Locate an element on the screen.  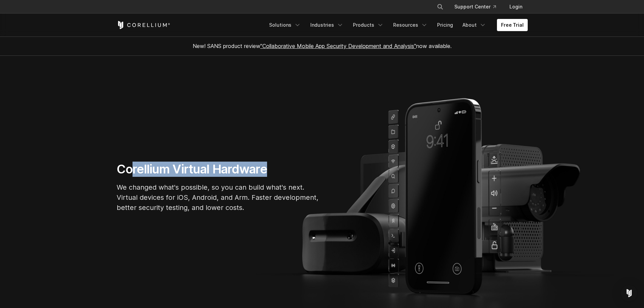
a: Products is located at coordinates (369, 25).